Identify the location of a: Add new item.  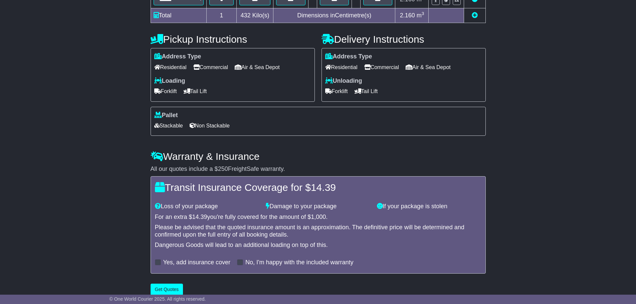
(475, 15).